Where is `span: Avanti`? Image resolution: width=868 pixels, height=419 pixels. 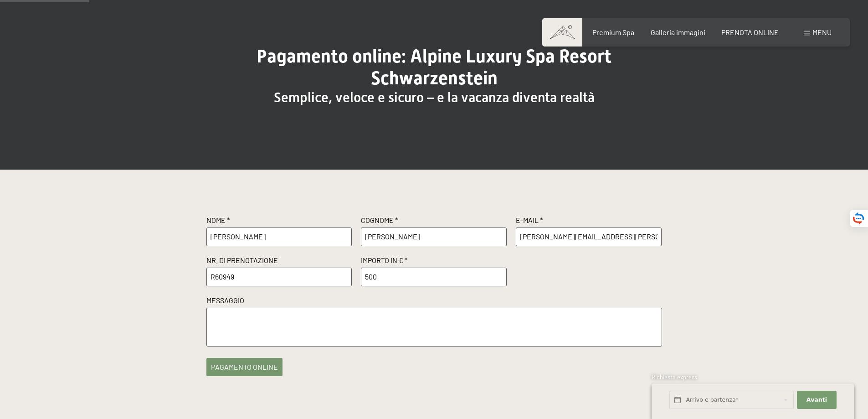 span: Avanti is located at coordinates (816, 400).